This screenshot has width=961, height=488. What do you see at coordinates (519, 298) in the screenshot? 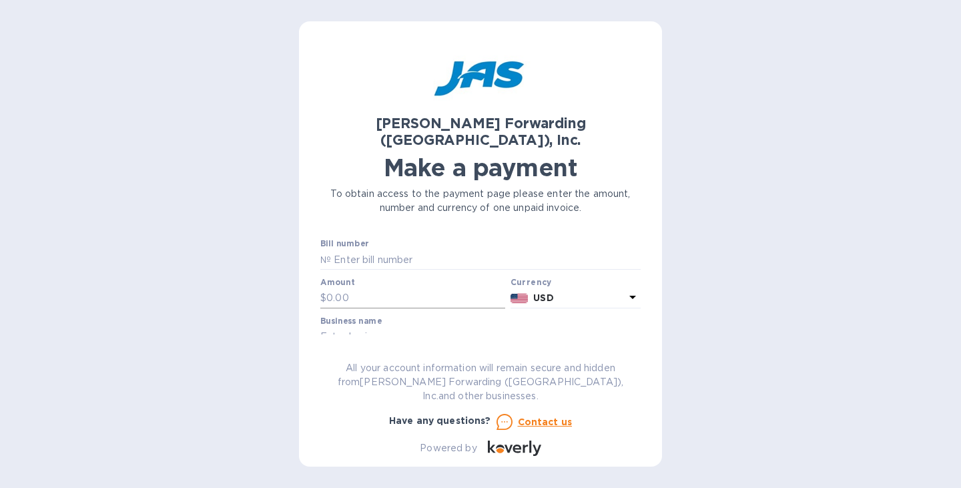
I see `img: USD` at bounding box center [519, 298].